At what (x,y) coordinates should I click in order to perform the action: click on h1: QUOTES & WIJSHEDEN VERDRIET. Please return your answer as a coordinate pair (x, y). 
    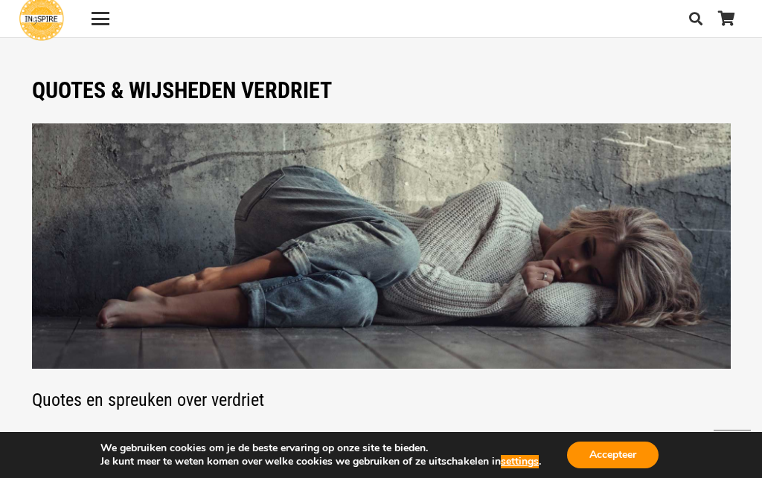
    Looking at the image, I should click on (381, 91).